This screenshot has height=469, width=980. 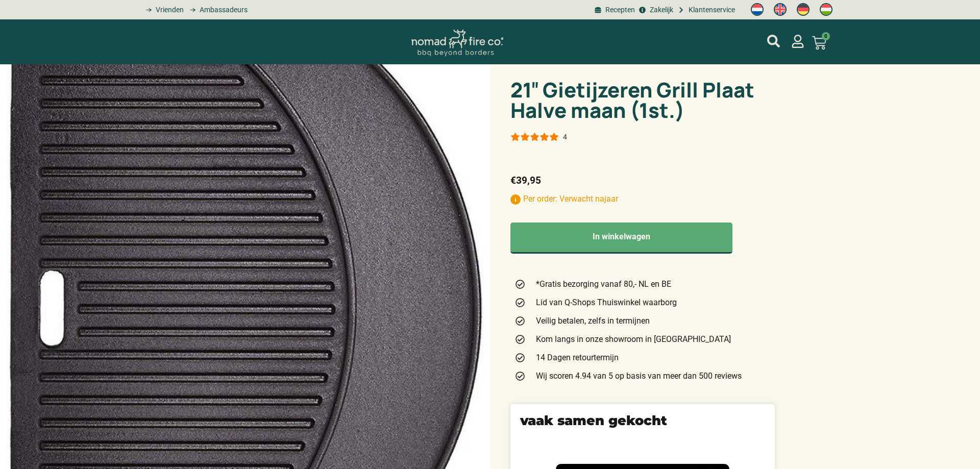 I want to click on a: grill bill vrienden, so click(x=163, y=10).